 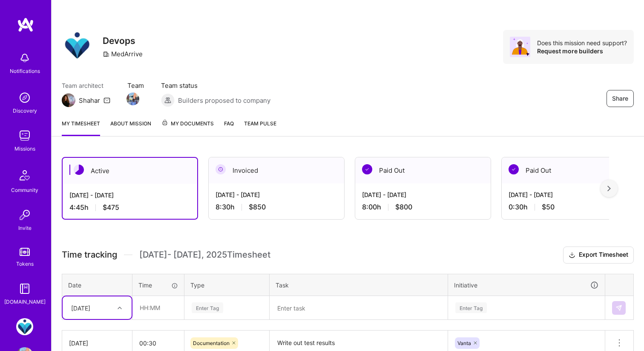 What do you see at coordinates (24, 71) in the screenshot?
I see `div: Notifications` at bounding box center [24, 71].